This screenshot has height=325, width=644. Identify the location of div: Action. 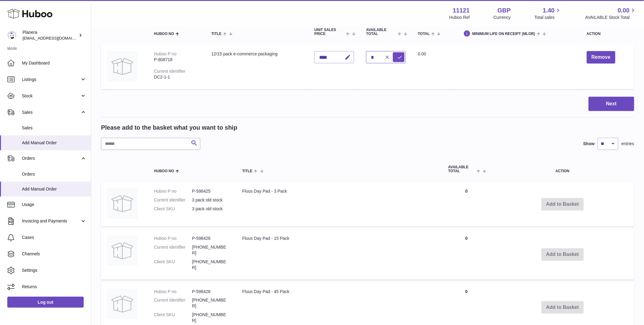
(608, 33).